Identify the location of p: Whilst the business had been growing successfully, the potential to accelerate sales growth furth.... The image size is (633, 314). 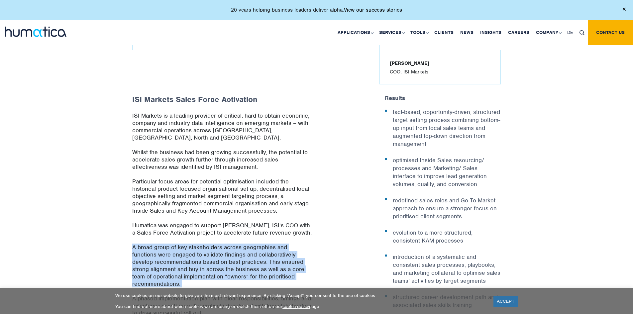
(222, 163).